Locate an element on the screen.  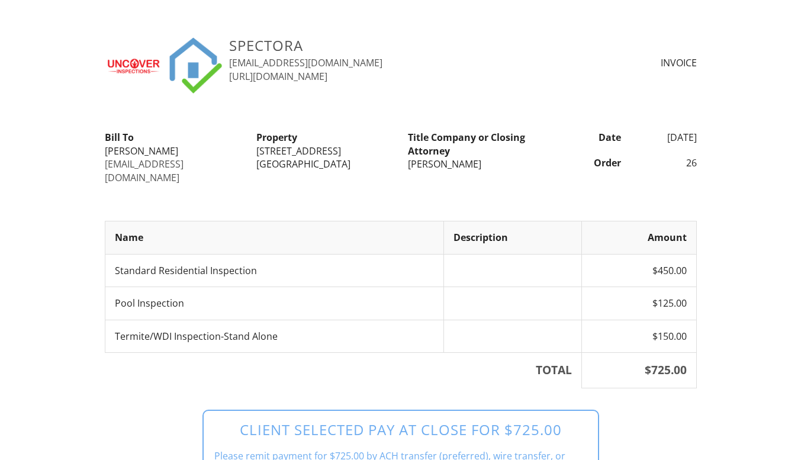
strong: Bill To is located at coordinates (119, 137).